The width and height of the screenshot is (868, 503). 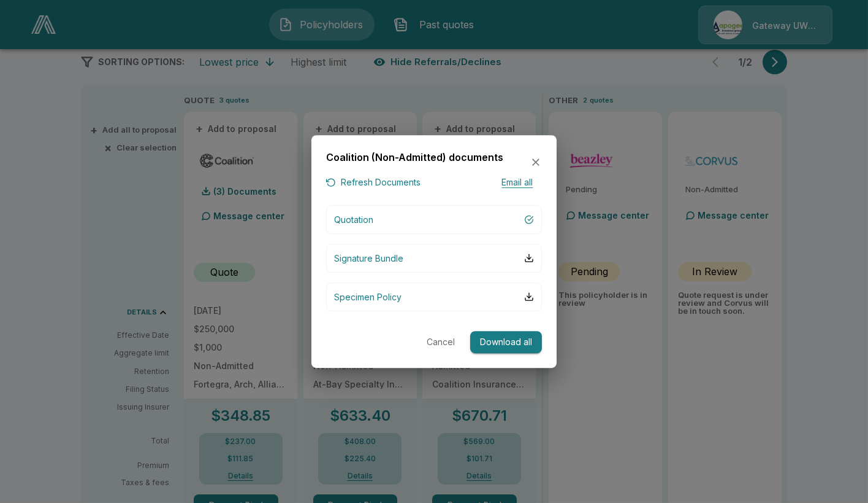 What do you see at coordinates (373, 182) in the screenshot?
I see `button: Refresh Documents` at bounding box center [373, 182].